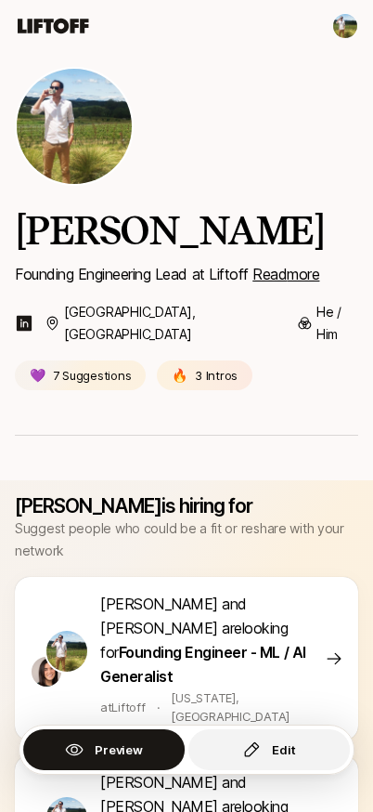 This screenshot has height=812, width=373. Describe the element at coordinates (118, 749) in the screenshot. I see `p: Preview` at that location.